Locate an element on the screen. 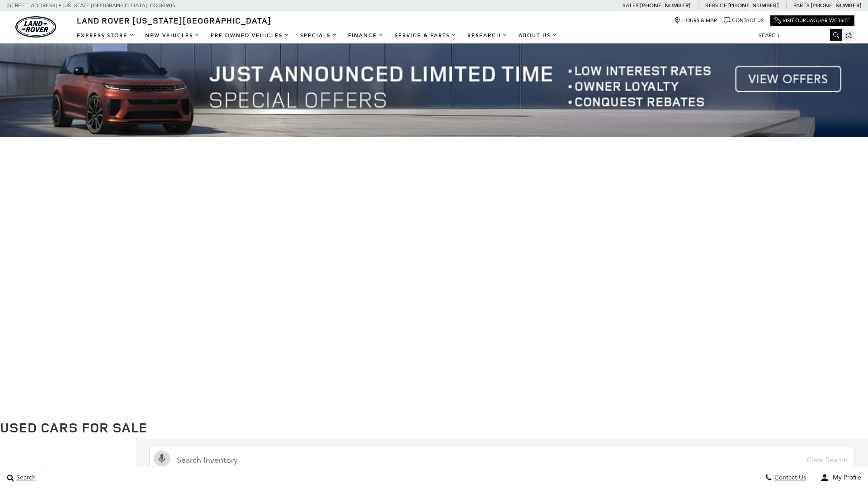 The width and height of the screenshot is (868, 489). a: Visit Our Jaguar Website is located at coordinates (813, 21).